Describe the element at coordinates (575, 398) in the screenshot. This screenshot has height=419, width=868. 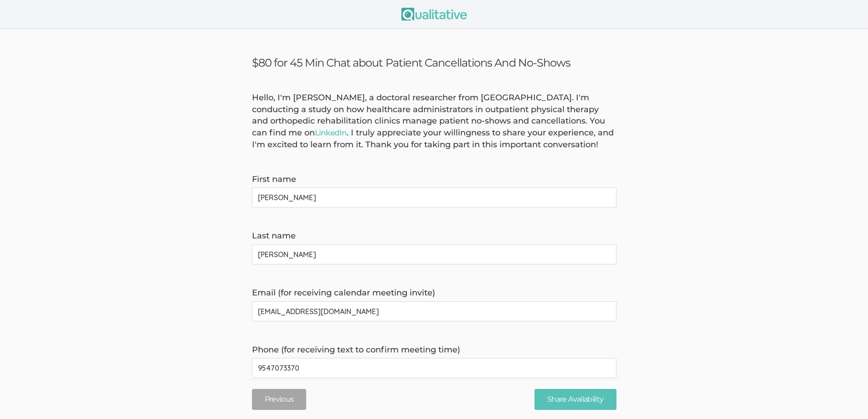
I see `input: Share Availability` at that location.